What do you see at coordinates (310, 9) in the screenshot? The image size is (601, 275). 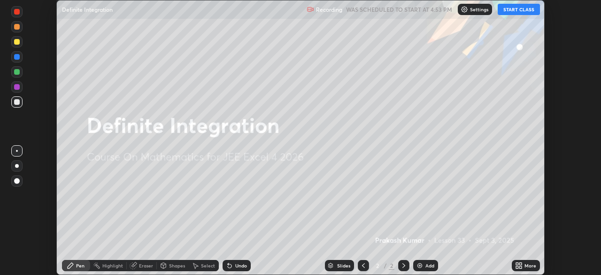 I see `img: recording.375f2c34.svg` at bounding box center [310, 9].